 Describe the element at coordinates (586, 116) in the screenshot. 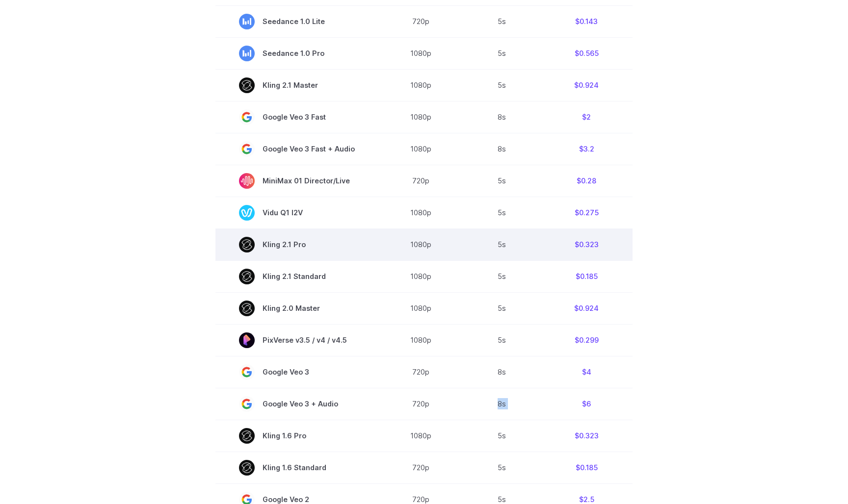

I see `td: $2` at that location.